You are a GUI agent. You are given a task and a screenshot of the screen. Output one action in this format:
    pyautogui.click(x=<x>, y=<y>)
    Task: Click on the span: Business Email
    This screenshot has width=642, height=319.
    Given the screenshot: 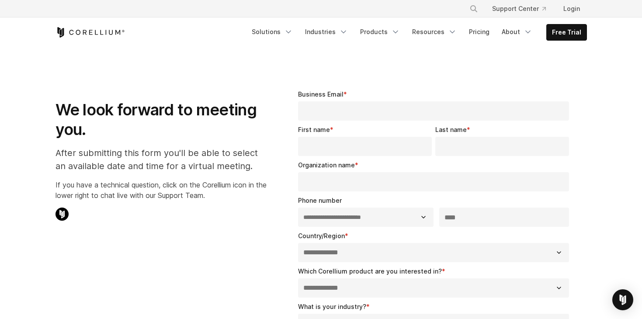 What is the action you would take?
    pyautogui.click(x=321, y=94)
    